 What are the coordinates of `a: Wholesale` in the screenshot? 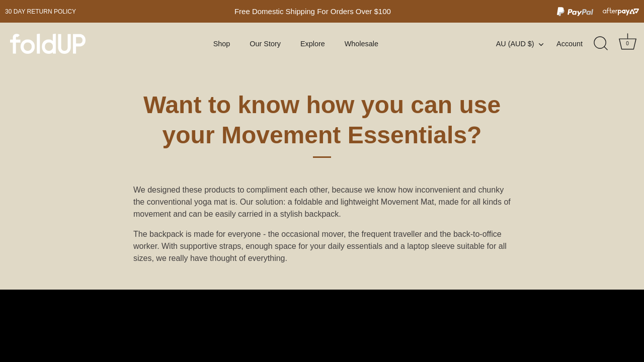 It's located at (361, 44).